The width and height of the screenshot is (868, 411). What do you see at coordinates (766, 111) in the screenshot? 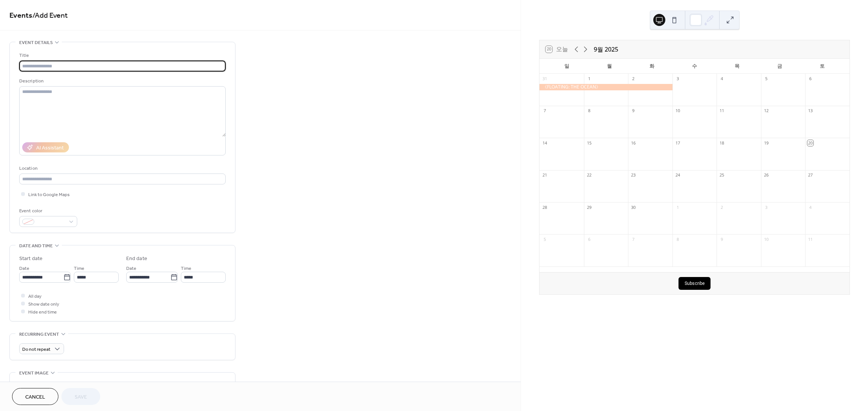
I see `div: 12` at bounding box center [766, 111].